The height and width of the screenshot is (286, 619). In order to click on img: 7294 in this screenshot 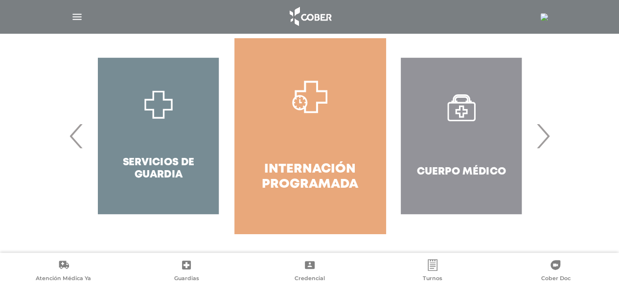, I will do `click(545, 17)`.